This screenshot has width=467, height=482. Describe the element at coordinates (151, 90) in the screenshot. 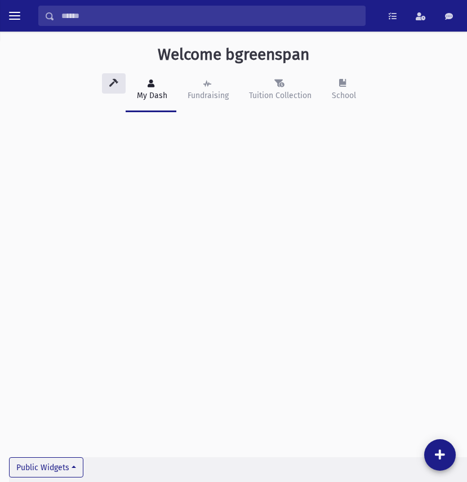

I see `a: My Dash` at that location.